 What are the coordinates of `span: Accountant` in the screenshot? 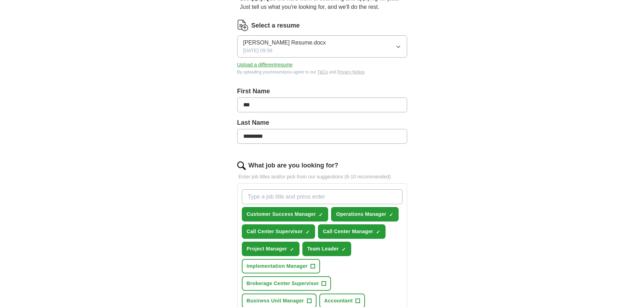 It's located at (338, 301).